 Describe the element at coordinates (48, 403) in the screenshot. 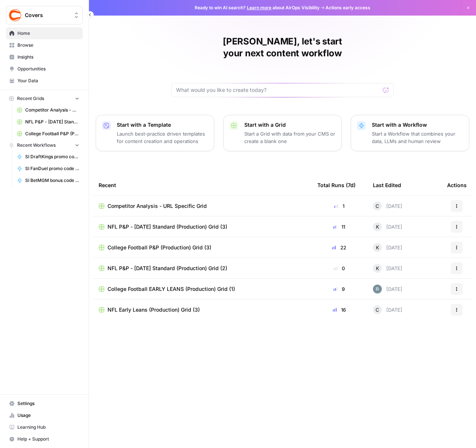

I see `span: Settings` at that location.